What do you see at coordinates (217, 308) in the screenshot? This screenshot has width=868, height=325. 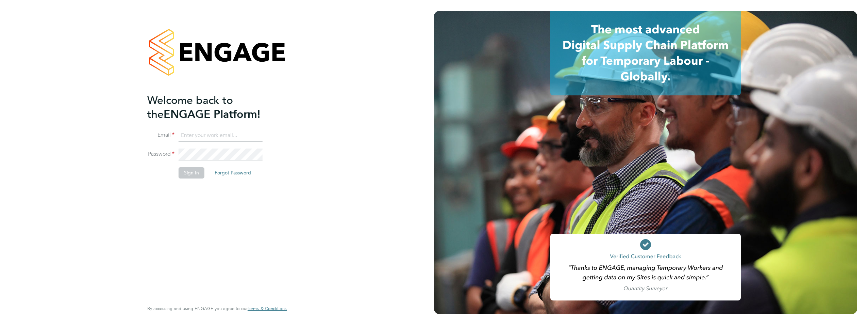 I see `span: By accessing and using ENGAGE you agree to our` at bounding box center [217, 308].